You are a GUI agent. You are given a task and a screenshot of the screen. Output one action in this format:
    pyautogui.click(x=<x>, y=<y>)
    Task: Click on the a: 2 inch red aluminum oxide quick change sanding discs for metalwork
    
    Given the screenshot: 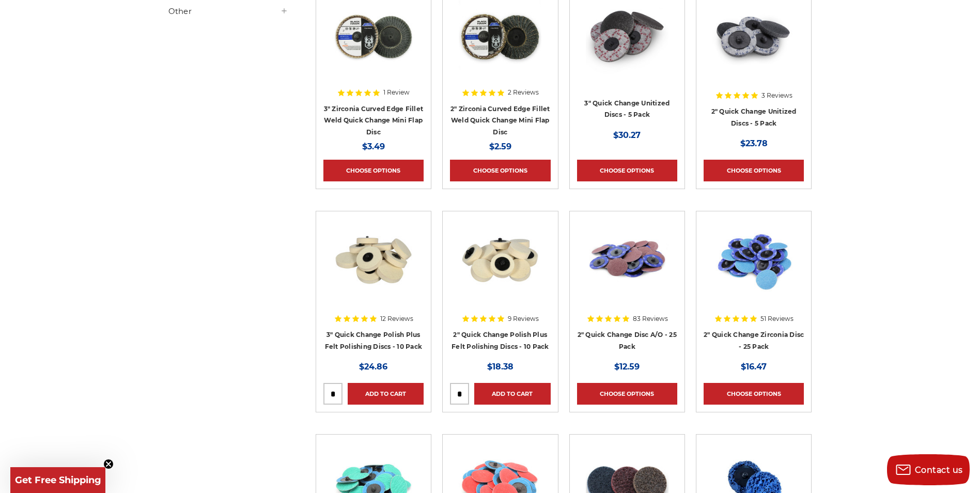 What is the action you would take?
    pyautogui.click(x=627, y=269)
    